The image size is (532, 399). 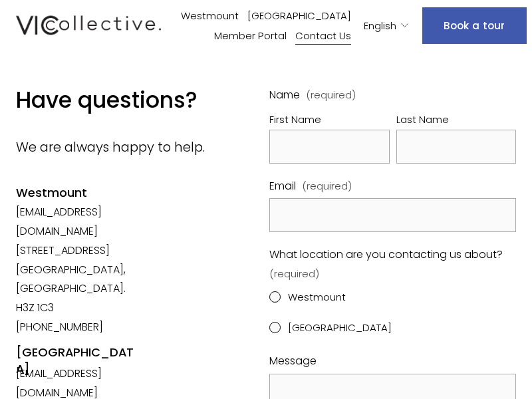 I want to click on span: What location are you contacting us about?, so click(x=386, y=255).